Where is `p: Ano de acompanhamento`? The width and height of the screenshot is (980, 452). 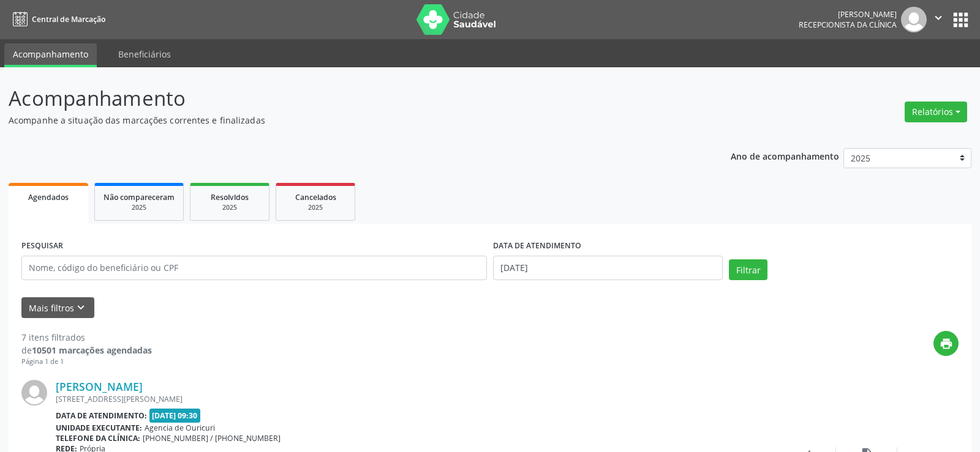 p: Ano de acompanhamento is located at coordinates (785, 155).